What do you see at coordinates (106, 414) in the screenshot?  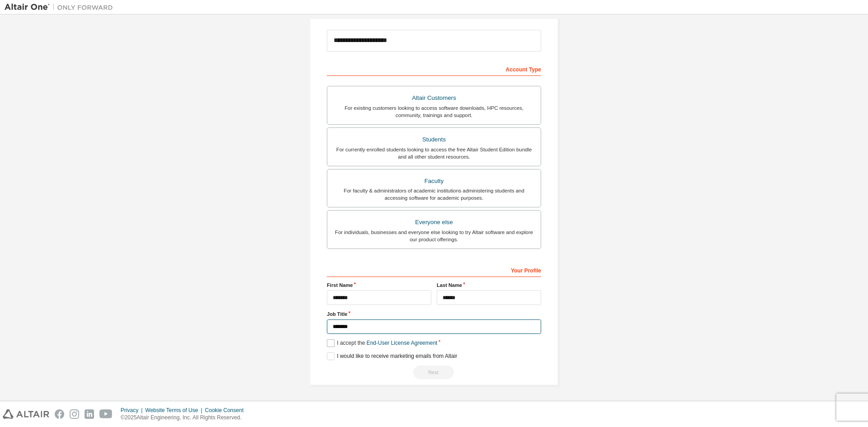 I see `img: youtube.svg` at bounding box center [106, 414].